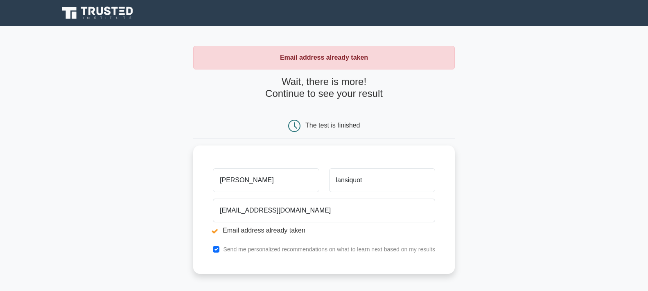 The height and width of the screenshot is (291, 648). Describe the element at coordinates (382, 180) in the screenshot. I see `input: Last name` at that location.